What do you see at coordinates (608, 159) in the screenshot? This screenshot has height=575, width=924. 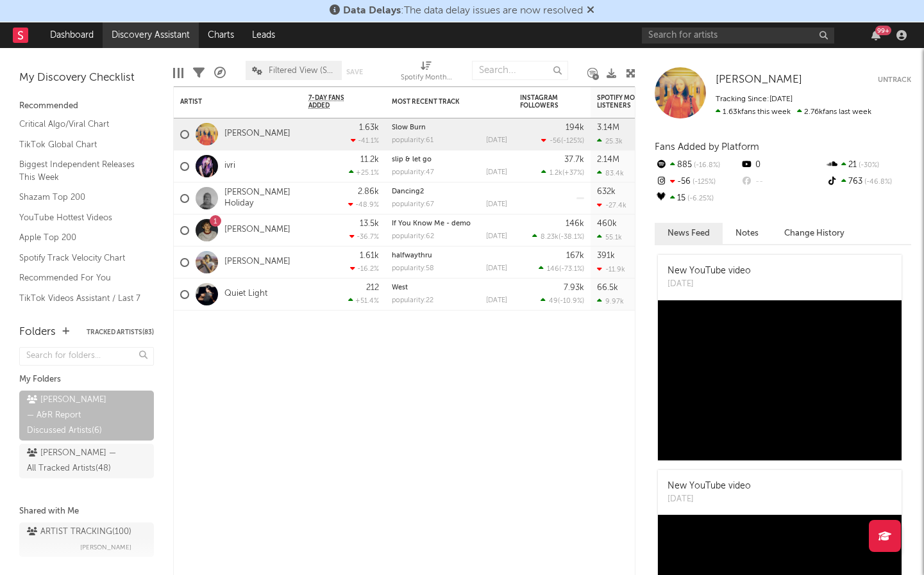 I see `div: 2.14M` at bounding box center [608, 159].